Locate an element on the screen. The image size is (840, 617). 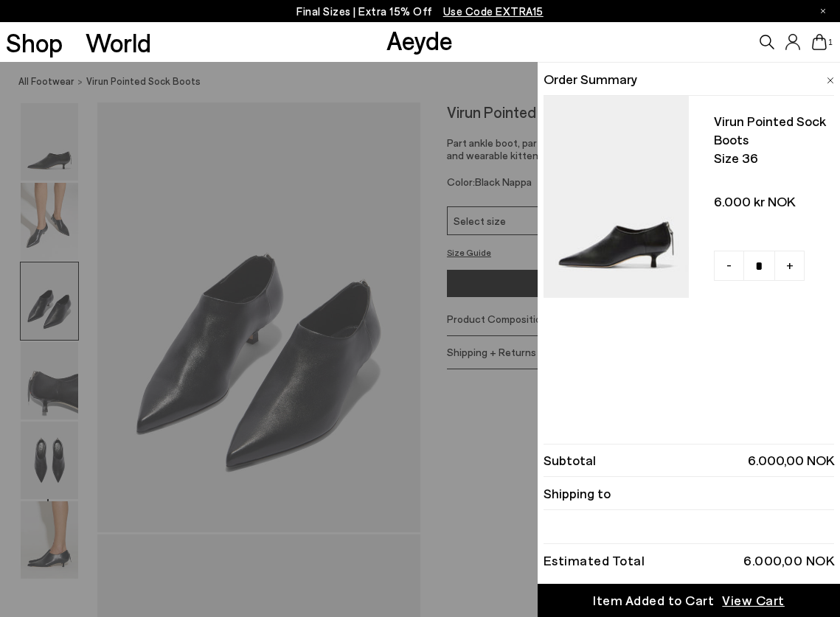
a: Item Added to Cart View Cart is located at coordinates (689, 600).